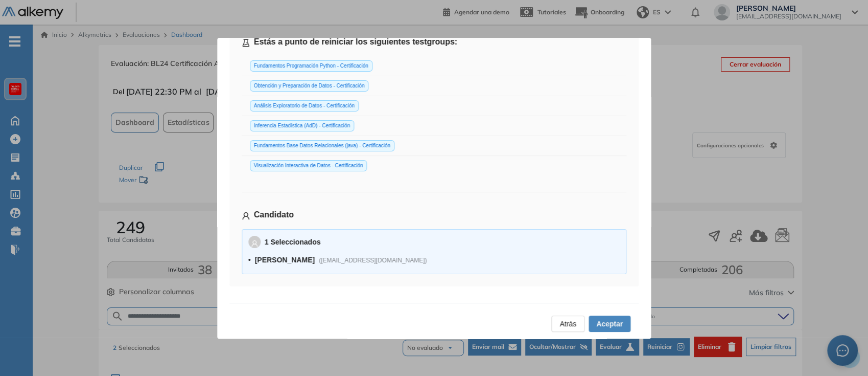 This screenshot has height=376, width=868. What do you see at coordinates (311, 66) in the screenshot?
I see `span: Fundamentos Programación Python - Certificación` at bounding box center [311, 66].